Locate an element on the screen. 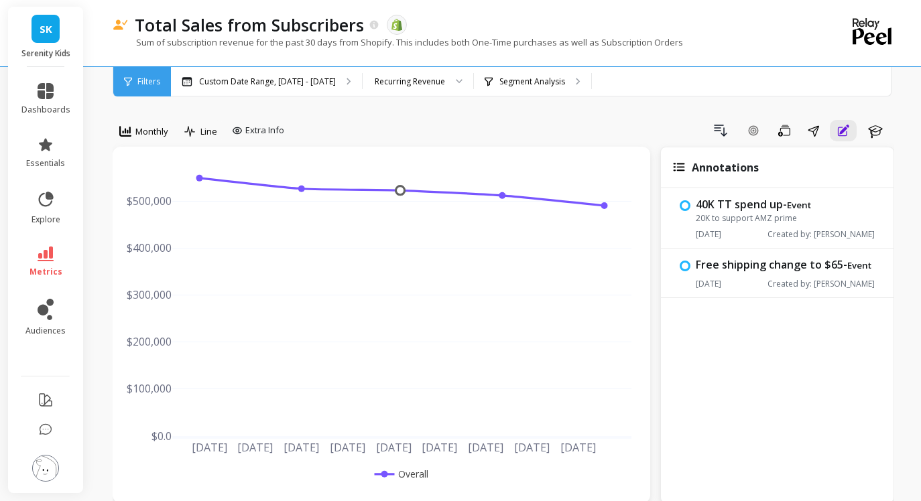 The width and height of the screenshot is (921, 501). img: profile picture is located at coordinates (46, 468).